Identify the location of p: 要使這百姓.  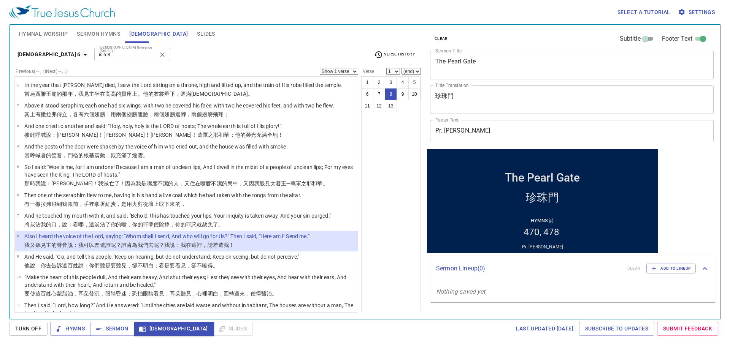
(190, 294).